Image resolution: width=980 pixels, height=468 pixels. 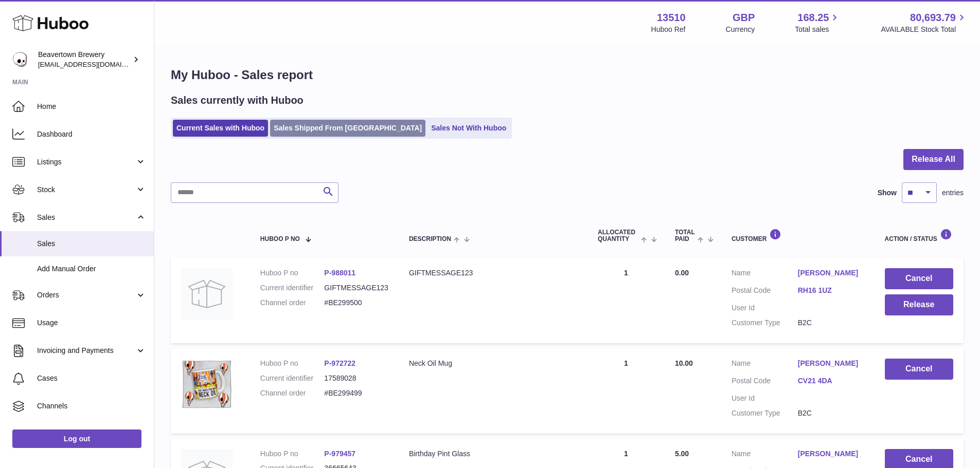 What do you see at coordinates (932, 159) in the screenshot?
I see `button: Release All` at bounding box center [932, 159].